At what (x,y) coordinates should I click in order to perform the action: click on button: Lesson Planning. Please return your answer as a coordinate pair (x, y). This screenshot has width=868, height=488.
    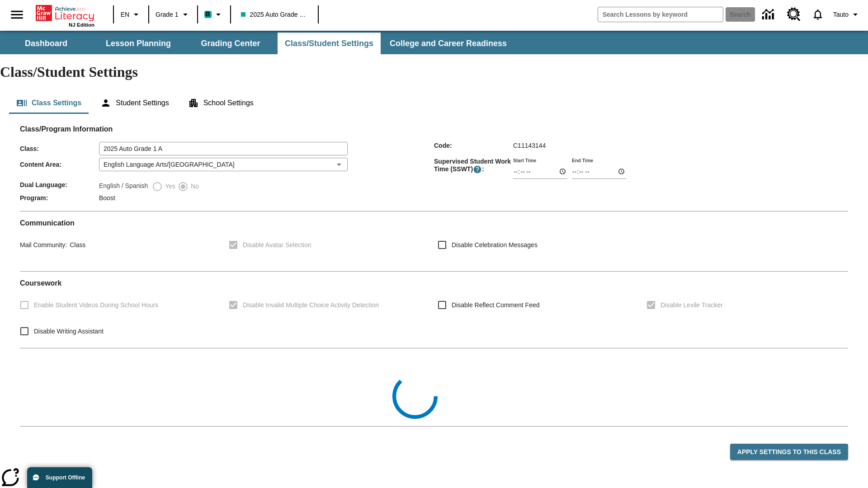
    Looking at the image, I should click on (138, 43).